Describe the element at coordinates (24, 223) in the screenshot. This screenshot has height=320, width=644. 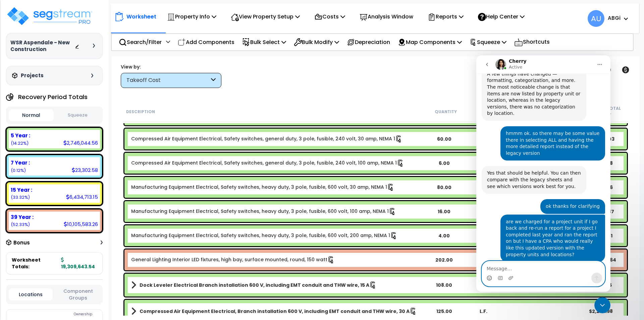
I see `button: Gif picker` at that location.